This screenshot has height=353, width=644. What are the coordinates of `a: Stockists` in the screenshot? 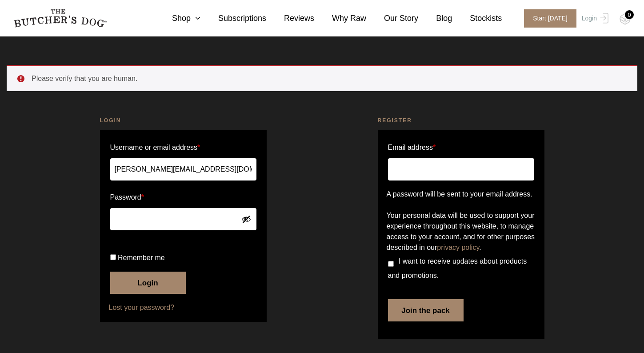 It's located at (477, 18).